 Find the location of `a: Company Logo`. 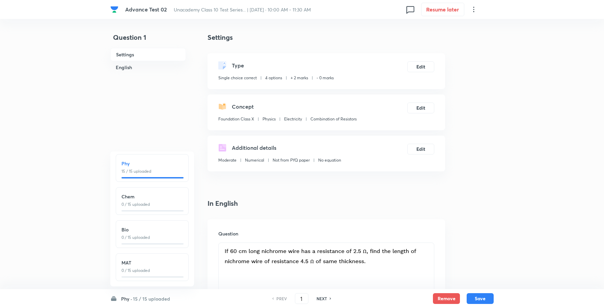

a: Company Logo is located at coordinates (115, 9).